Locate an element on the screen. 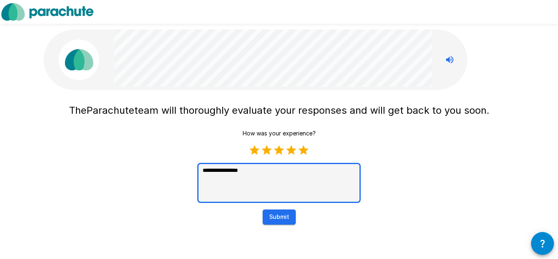 The height and width of the screenshot is (259, 558). span: team will thoroughly evaluate your responses and will get back to you soon. is located at coordinates (312, 110).